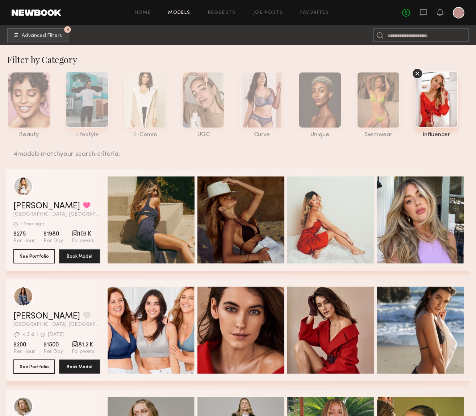 The image size is (476, 416). What do you see at coordinates (42, 36) in the screenshot?
I see `span: Advanced Filters` at bounding box center [42, 36].